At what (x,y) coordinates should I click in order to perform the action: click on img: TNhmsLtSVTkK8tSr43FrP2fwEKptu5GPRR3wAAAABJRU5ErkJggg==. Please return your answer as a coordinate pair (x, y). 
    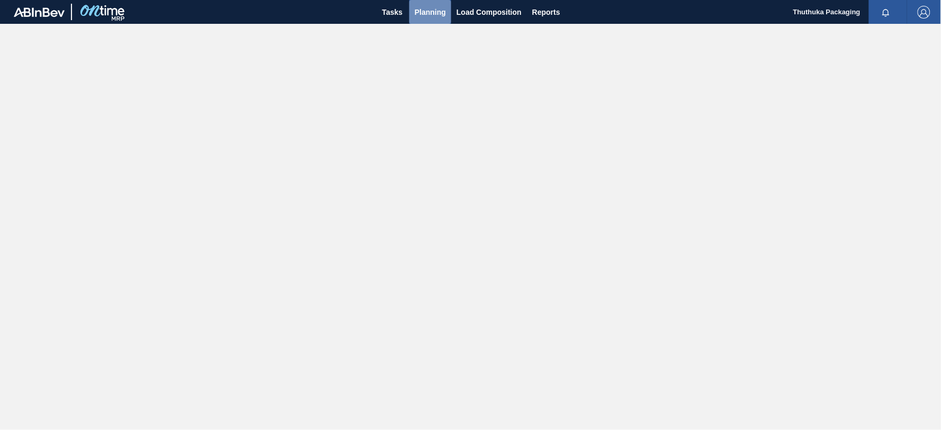
    Looking at the image, I should click on (39, 12).